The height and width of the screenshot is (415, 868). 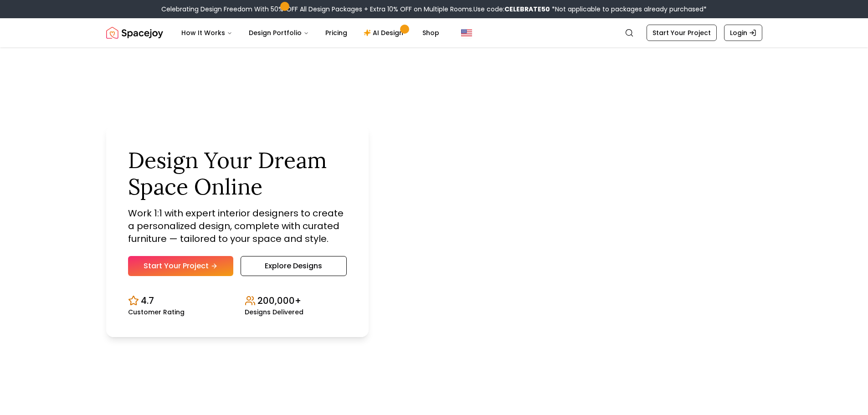 What do you see at coordinates (628, 9) in the screenshot?
I see `span: *Not applicable to packages already purchased*` at bounding box center [628, 9].